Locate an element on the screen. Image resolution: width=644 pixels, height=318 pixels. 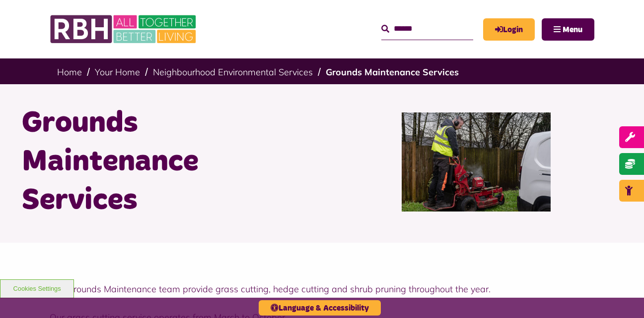
a: Grounds Maintenance Services is located at coordinates (392, 72).